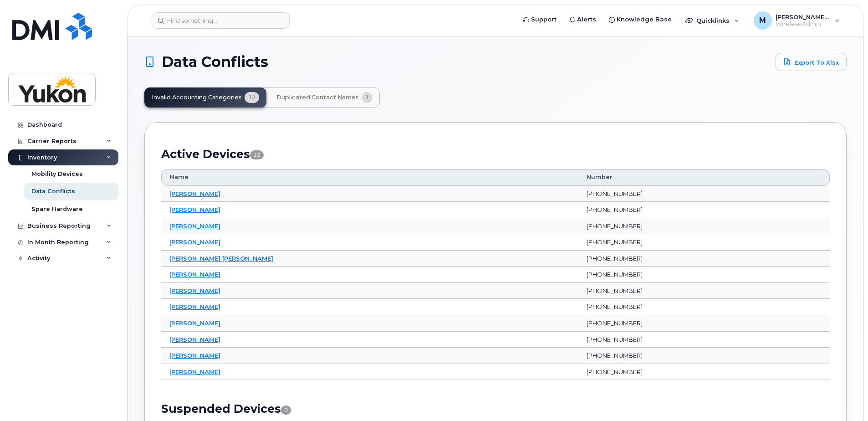 This screenshot has height=421, width=868. Describe the element at coordinates (496, 154) in the screenshot. I see `h2: Active Devices` at that location.